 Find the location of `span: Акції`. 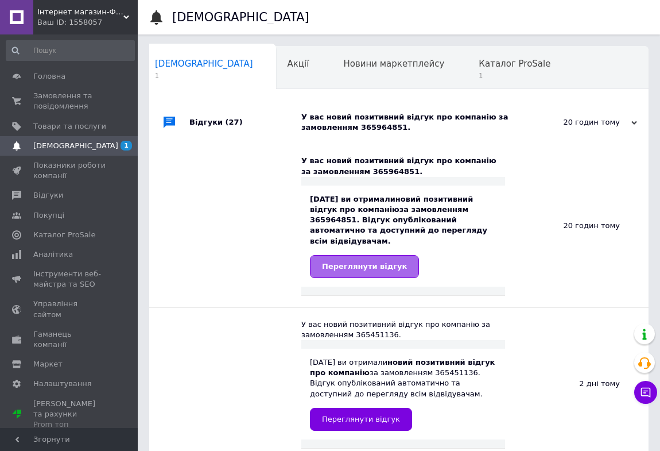

span: Акції is located at coordinates (299, 64).